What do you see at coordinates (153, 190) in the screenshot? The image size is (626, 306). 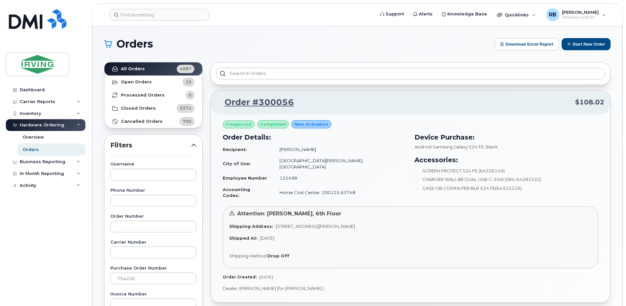 I see `label: Phone Number` at bounding box center [153, 190].